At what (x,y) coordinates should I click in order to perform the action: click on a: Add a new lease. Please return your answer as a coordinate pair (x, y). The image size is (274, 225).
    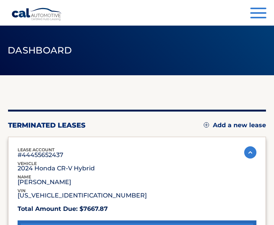
    Looking at the image, I should click on (235, 125).